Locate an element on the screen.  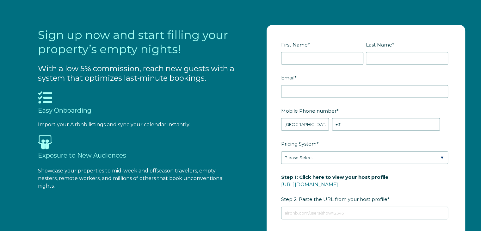
span: Last Name is located at coordinates (379, 45).